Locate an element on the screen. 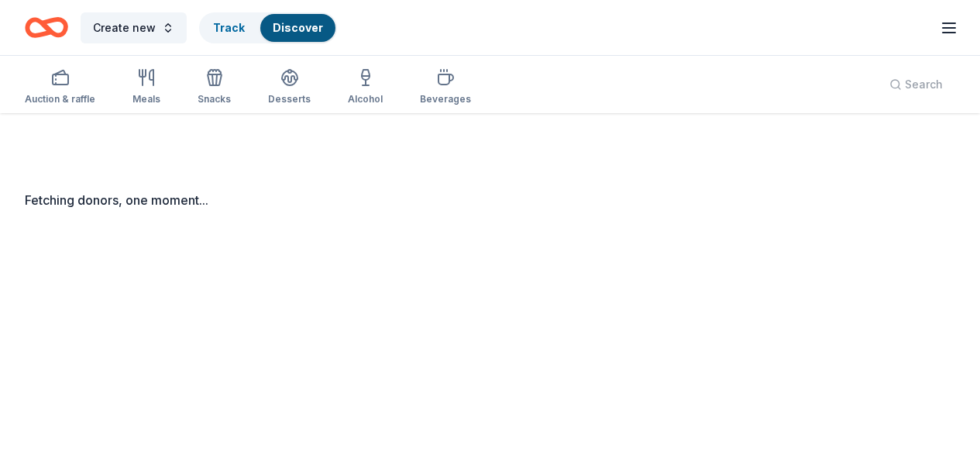 The width and height of the screenshot is (980, 449). div: Fetching donors, one moment... is located at coordinates (490, 200).